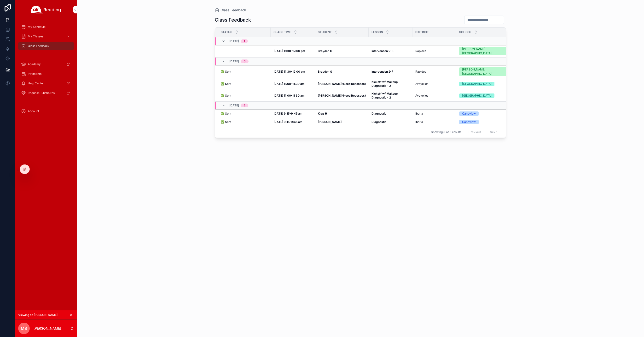  Describe the element at coordinates (382, 51) in the screenshot. I see `strong: Intervention 2-8` at that location.